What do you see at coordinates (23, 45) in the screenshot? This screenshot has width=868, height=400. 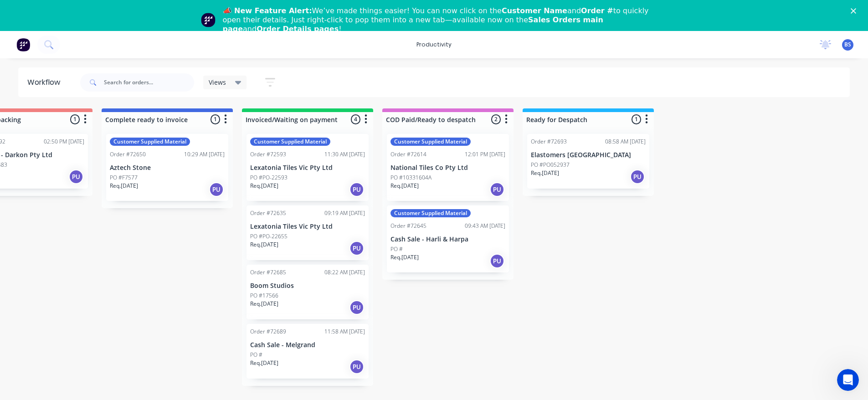 I see `img: Factory` at bounding box center [23, 45].